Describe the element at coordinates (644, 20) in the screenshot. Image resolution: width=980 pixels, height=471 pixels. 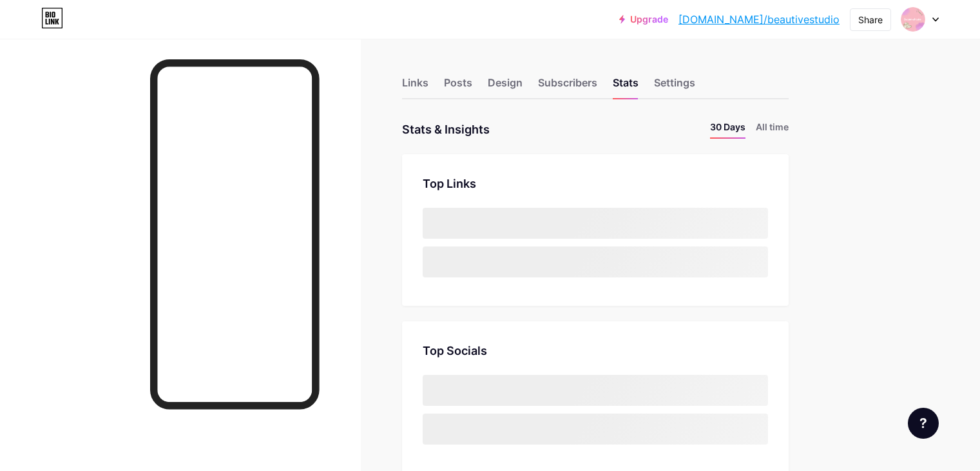
I see `a: Upgrade` at that location.